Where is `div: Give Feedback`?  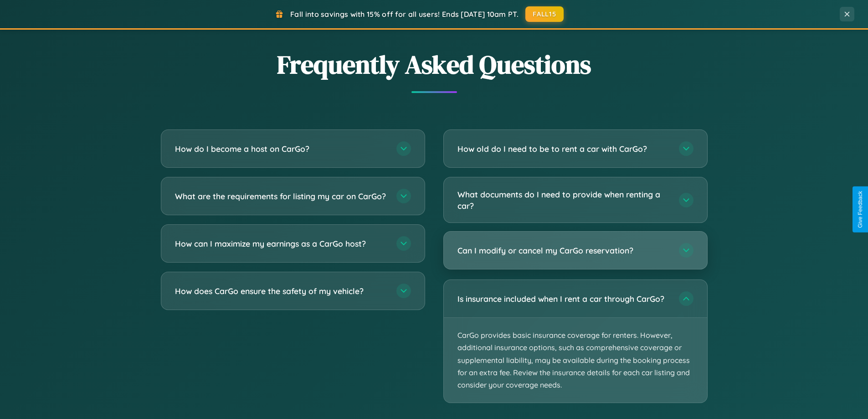 div: Give Feedback is located at coordinates (860, 210).